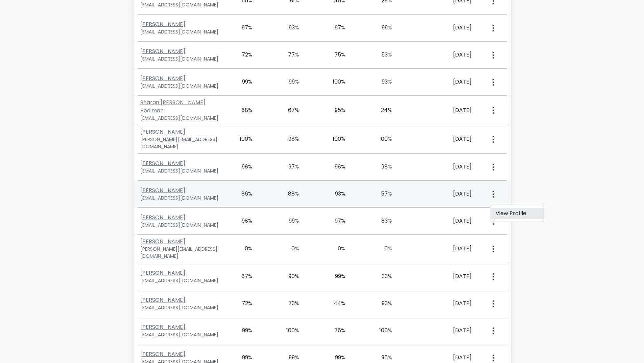 The height and width of the screenshot is (363, 644). I want to click on div: 90%, so click(289, 276).